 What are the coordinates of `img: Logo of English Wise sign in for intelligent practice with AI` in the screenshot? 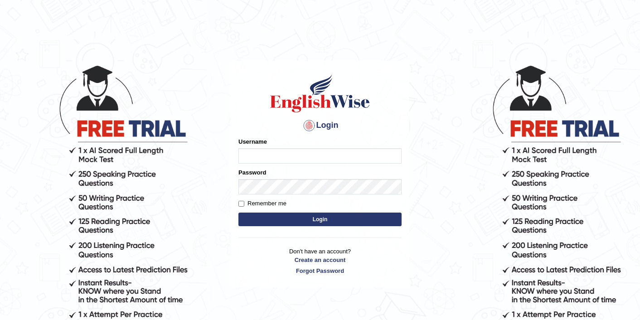 It's located at (320, 93).